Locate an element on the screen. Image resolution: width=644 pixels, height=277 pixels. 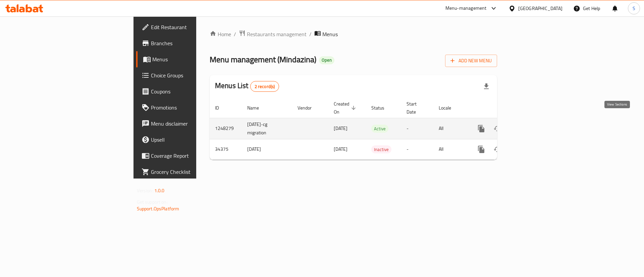
span: Choice Groups is located at coordinates (194, 75).